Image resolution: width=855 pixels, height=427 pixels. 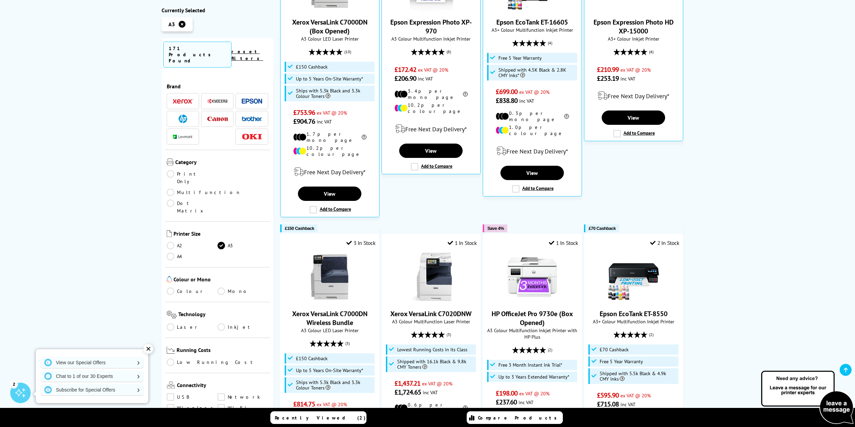 I want to click on a: Canon, so click(x=217, y=119).